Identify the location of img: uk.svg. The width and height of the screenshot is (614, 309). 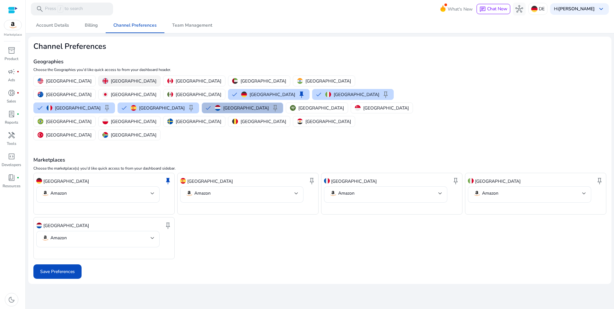
(105, 81).